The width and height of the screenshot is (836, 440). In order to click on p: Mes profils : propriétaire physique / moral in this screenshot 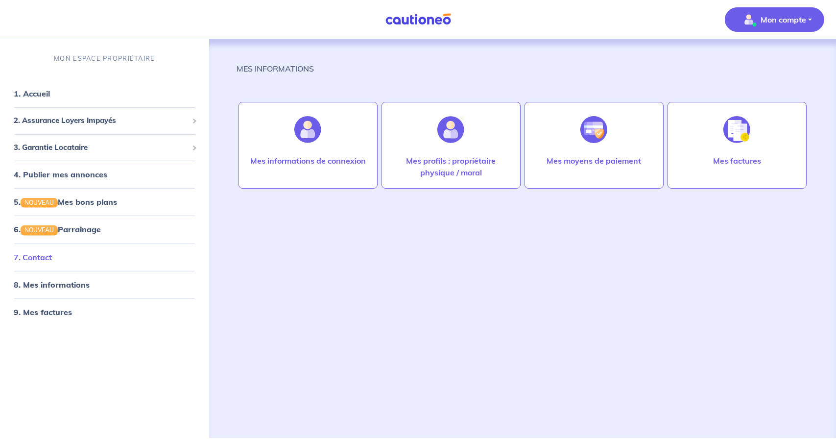, I will do `click(451, 167)`.